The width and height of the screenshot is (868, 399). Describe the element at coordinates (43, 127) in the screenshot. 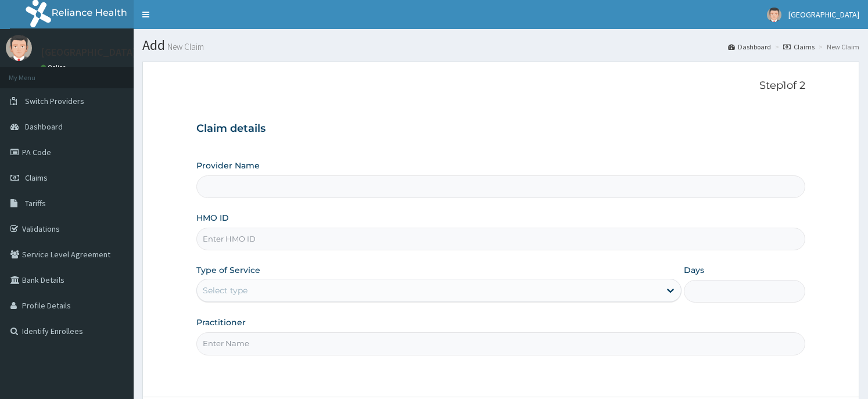

I see `span: Dashboard` at that location.